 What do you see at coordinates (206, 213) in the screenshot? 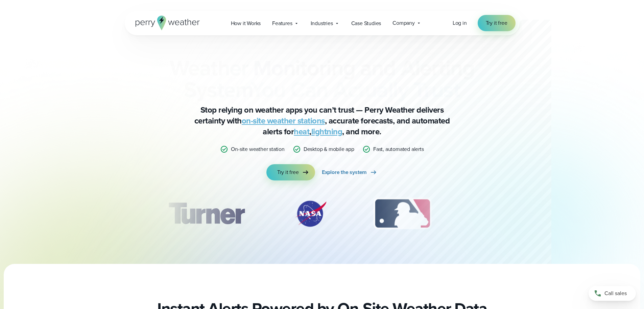
I see `div: 1 of 12` at bounding box center [206, 213].